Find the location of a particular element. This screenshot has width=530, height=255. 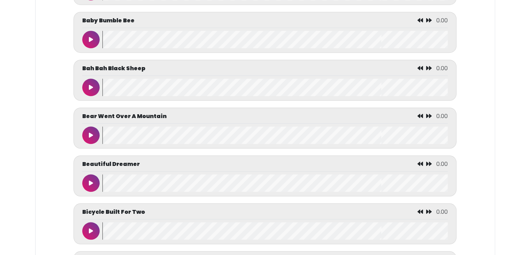

p: Bah Bah Black Sheep is located at coordinates (114, 68).